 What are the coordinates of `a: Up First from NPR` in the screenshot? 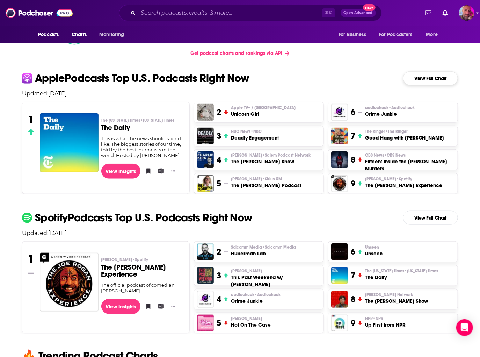 It's located at (340, 323).